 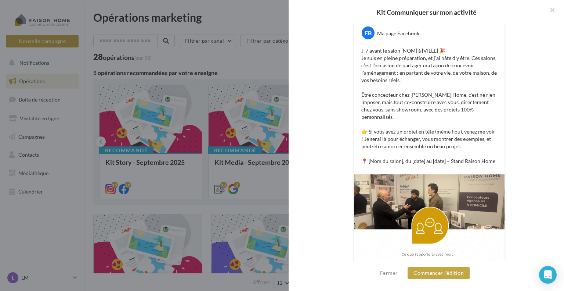 I want to click on button: Commencer l'édition, so click(x=439, y=273).